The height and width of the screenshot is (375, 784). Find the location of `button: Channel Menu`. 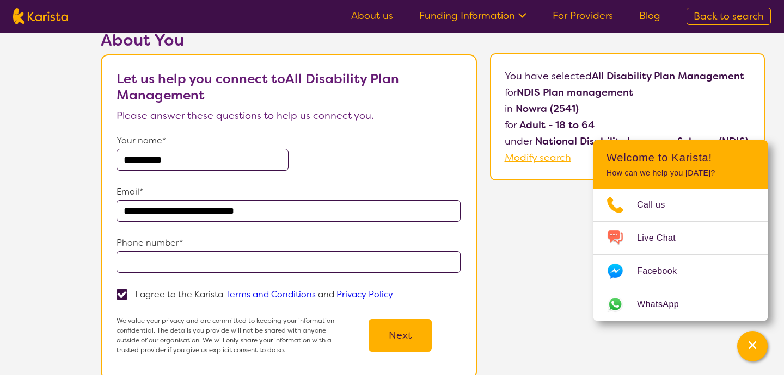

button: Channel Menu is located at coordinates (752, 347).